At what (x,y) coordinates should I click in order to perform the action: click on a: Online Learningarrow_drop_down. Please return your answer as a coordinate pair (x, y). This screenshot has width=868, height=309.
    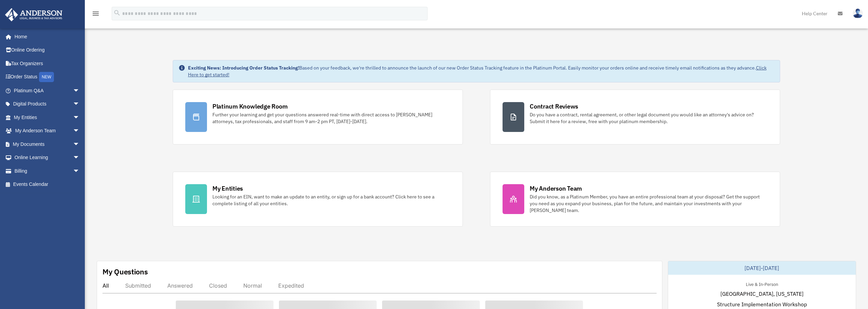
    Looking at the image, I should click on (47, 158).